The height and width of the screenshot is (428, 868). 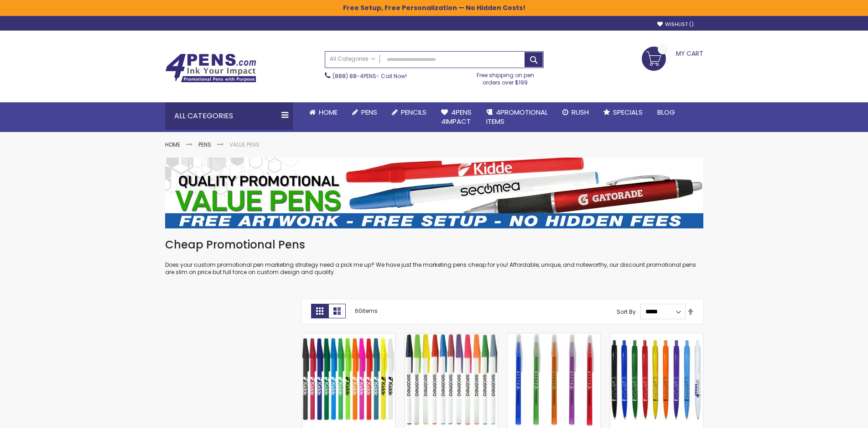 What do you see at coordinates (627, 311) in the screenshot?
I see `label: Sort By` at bounding box center [627, 311].